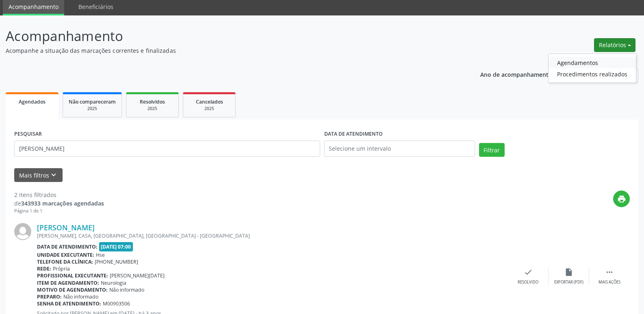  I want to click on span: Agendados, so click(32, 102).